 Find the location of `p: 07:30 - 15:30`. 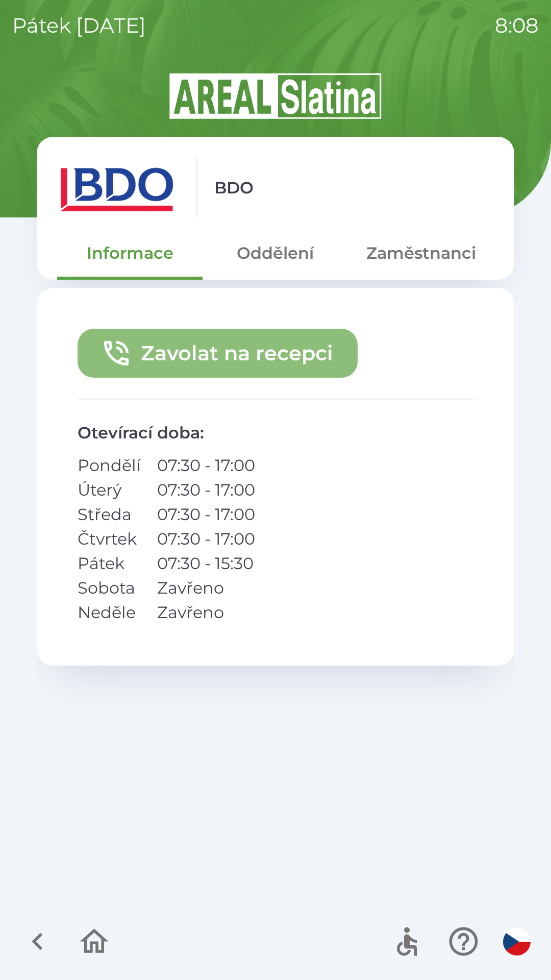

p: 07:30 - 15:30 is located at coordinates (206, 564).